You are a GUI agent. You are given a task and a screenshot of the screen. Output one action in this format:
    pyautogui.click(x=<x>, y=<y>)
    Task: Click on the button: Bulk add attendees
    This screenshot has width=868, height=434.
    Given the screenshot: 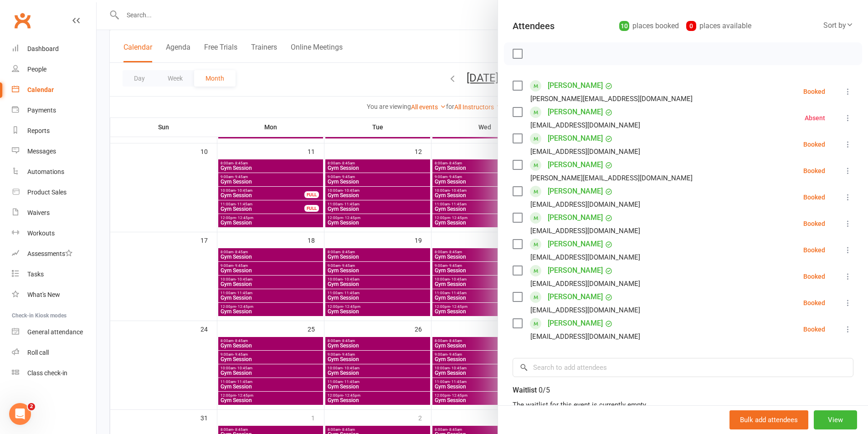 What is the action you would take?
    pyautogui.click(x=768, y=420)
    